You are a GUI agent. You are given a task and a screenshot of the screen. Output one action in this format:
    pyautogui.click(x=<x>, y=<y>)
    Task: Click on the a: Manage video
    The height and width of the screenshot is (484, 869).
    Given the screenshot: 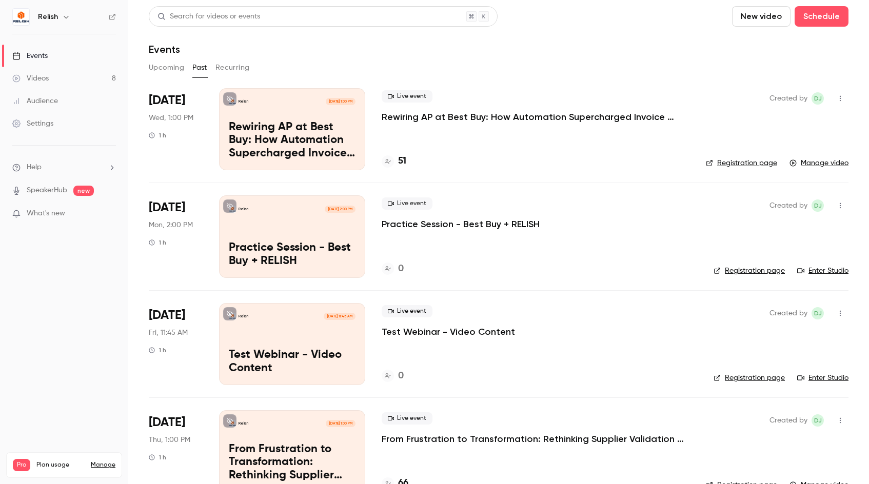 What is the action you would take?
    pyautogui.click(x=819, y=163)
    